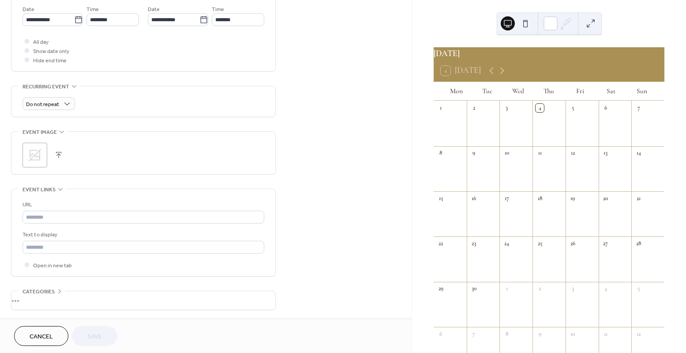 The width and height of the screenshot is (686, 353). Describe the element at coordinates (46, 87) in the screenshot. I see `span: Recurring event` at that location.